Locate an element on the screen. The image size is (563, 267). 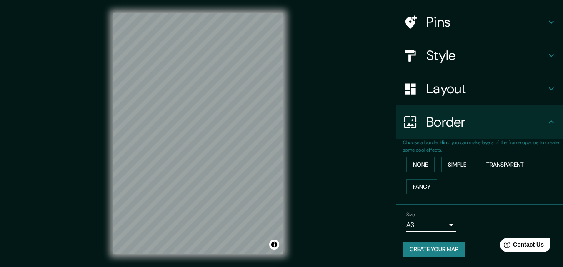
button: None is located at coordinates (420, 165).